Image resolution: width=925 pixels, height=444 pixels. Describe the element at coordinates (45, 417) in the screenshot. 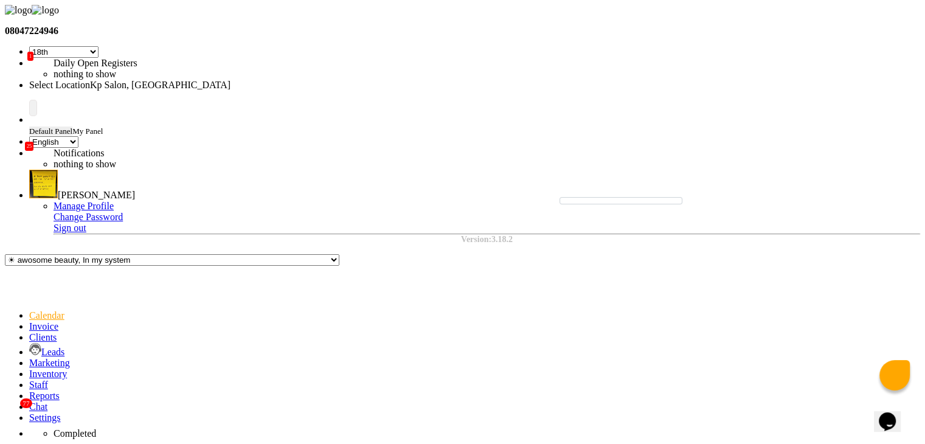

I see `span: Settings` at that location.